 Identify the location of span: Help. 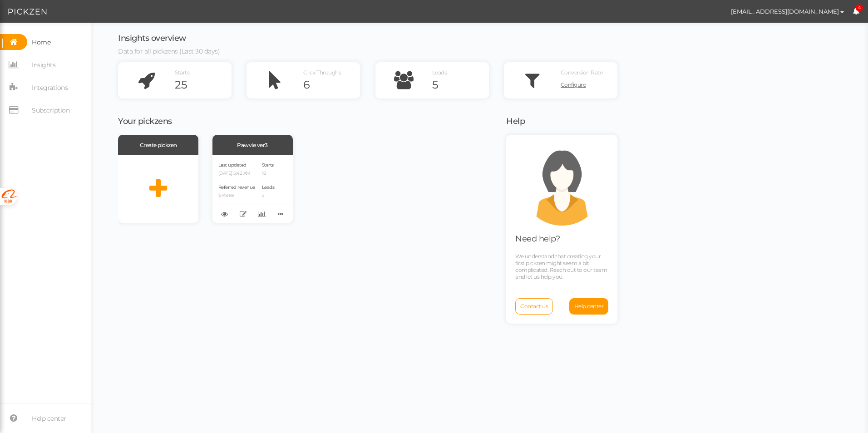
(515, 121).